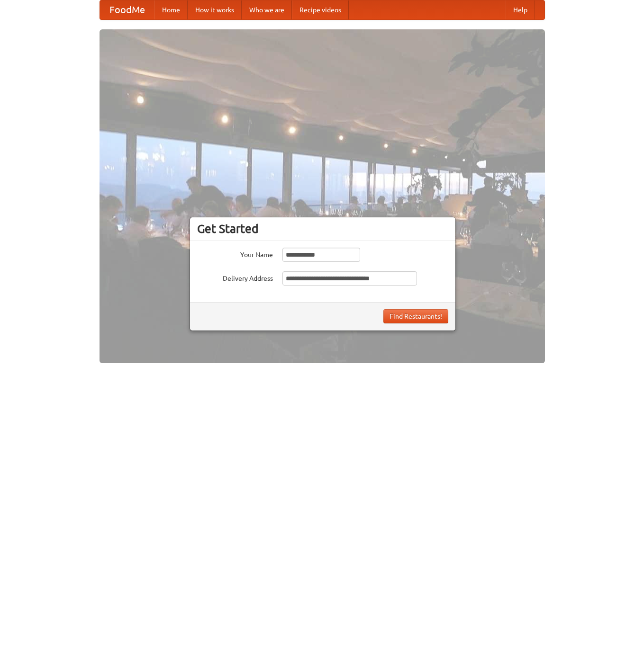 This screenshot has height=670, width=644. I want to click on a: Recipe videos, so click(321, 10).